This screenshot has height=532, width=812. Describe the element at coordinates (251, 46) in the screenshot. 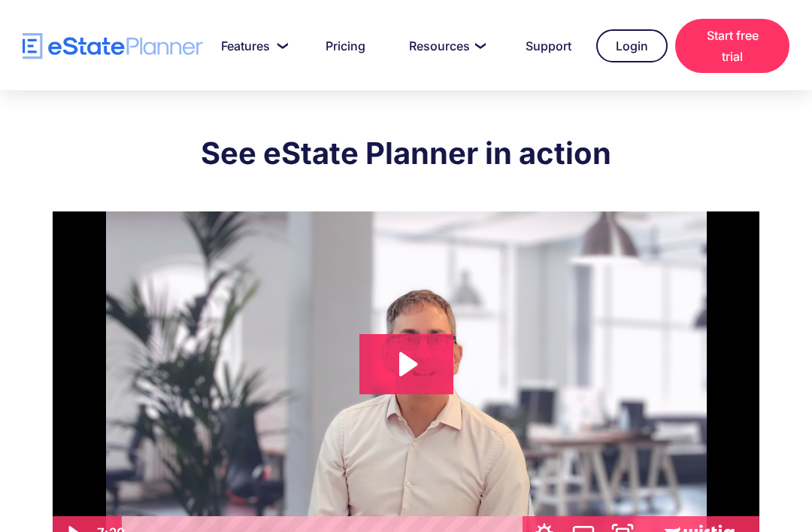

I see `a: Features` at that location.